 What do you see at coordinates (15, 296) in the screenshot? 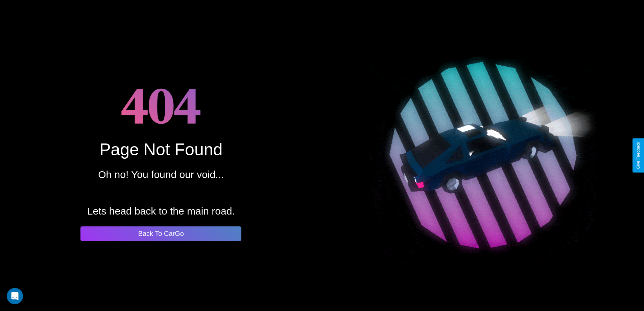
I see `div: Open Intercom Messenger` at bounding box center [15, 296].